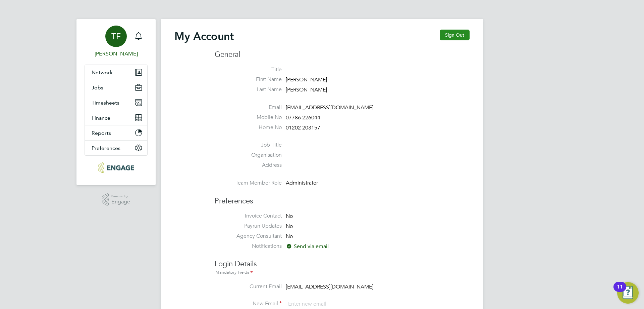 The height and width of the screenshot is (309, 644). Describe the element at coordinates (303, 127) in the screenshot. I see `span: 01202 203157` at that location.